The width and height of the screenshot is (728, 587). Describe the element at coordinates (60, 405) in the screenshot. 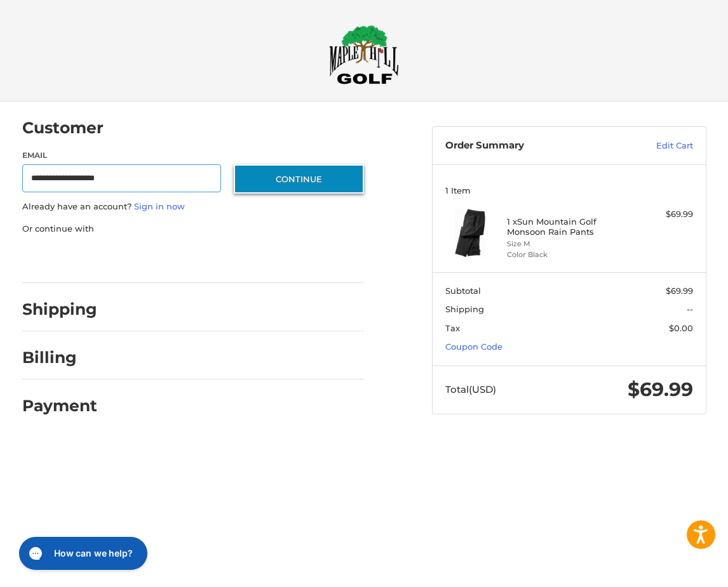

I see `h2: Payment` at that location.